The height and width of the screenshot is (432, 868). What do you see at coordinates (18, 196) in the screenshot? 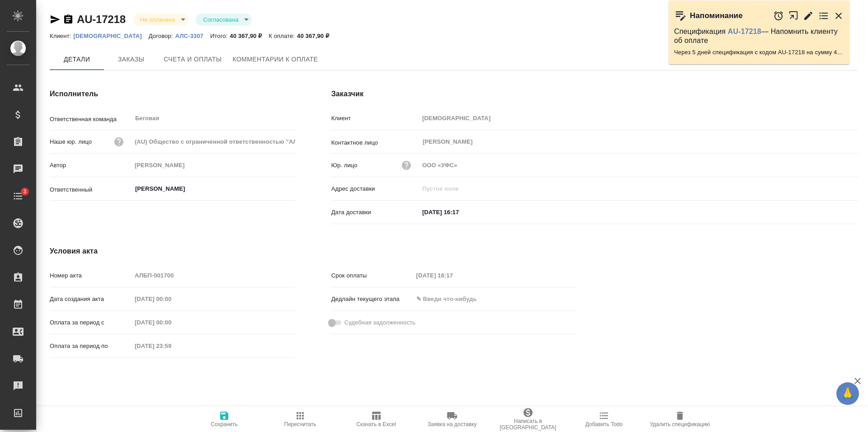
I see `a: 3` at bounding box center [18, 196].